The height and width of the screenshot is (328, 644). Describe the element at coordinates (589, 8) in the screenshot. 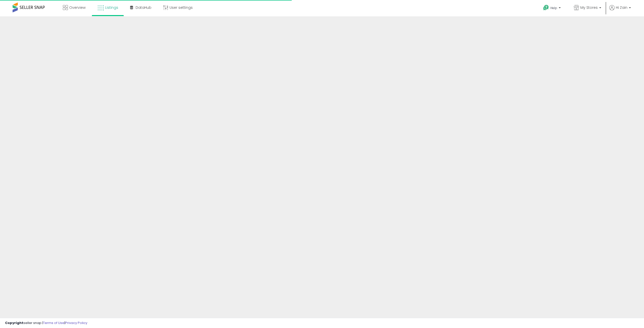

I see `span: My Stores` at that location.